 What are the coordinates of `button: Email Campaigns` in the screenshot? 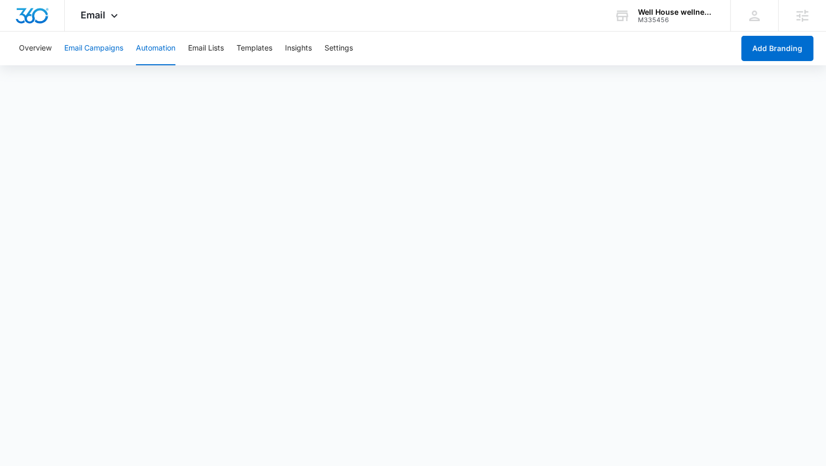 It's located at (94, 48).